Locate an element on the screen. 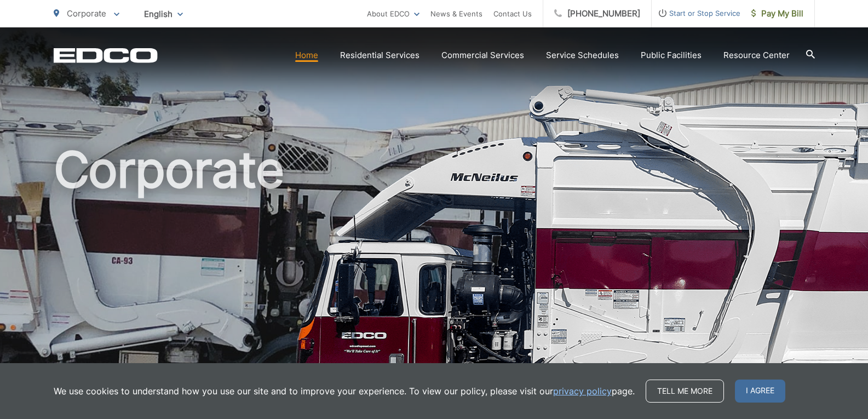 The width and height of the screenshot is (868, 419). a: privacy policy is located at coordinates (582, 391).